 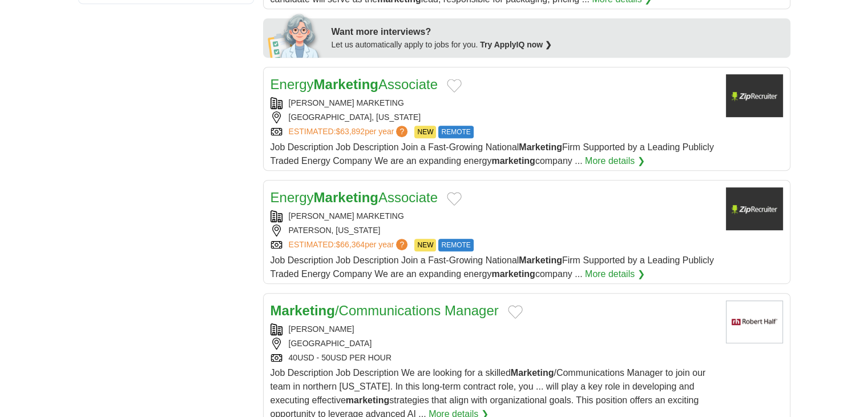 I want to click on img: Robert Half logo, so click(x=754, y=321).